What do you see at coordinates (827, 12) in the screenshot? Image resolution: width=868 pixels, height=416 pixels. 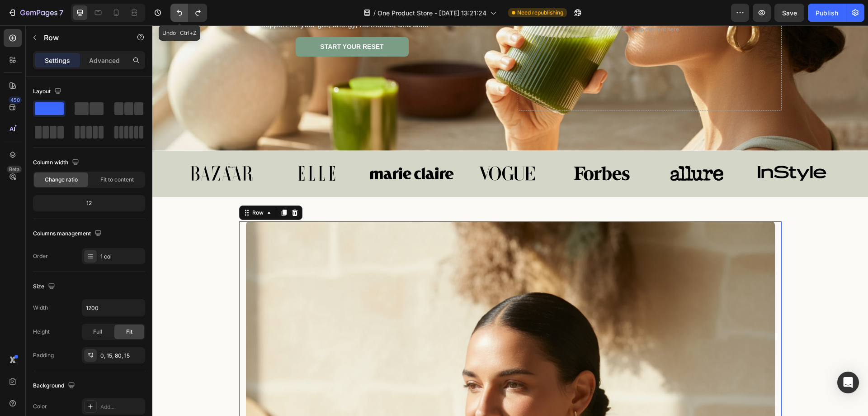 I see `div: Publish` at bounding box center [827, 12].